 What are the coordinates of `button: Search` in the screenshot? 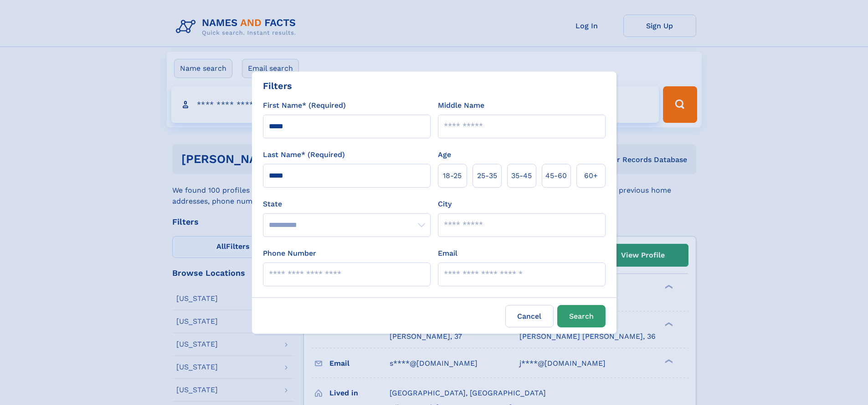 It's located at (581, 316).